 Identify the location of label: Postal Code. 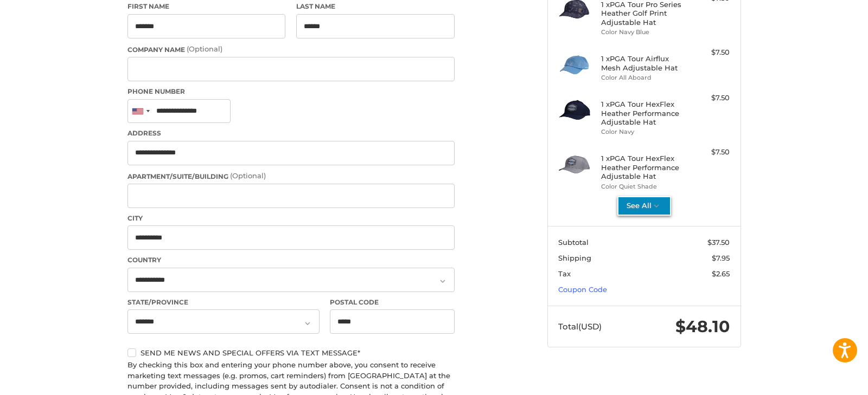
(392, 302).